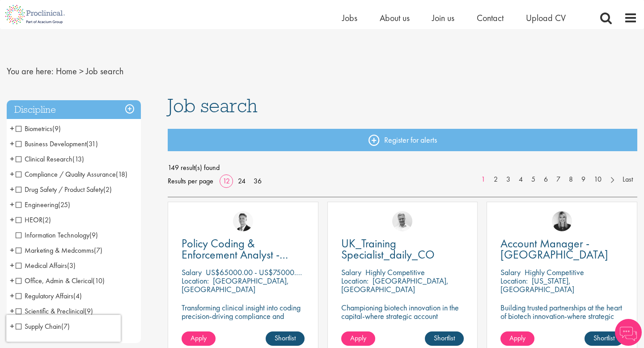  What do you see at coordinates (491, 18) in the screenshot?
I see `a: Contact` at bounding box center [491, 18].